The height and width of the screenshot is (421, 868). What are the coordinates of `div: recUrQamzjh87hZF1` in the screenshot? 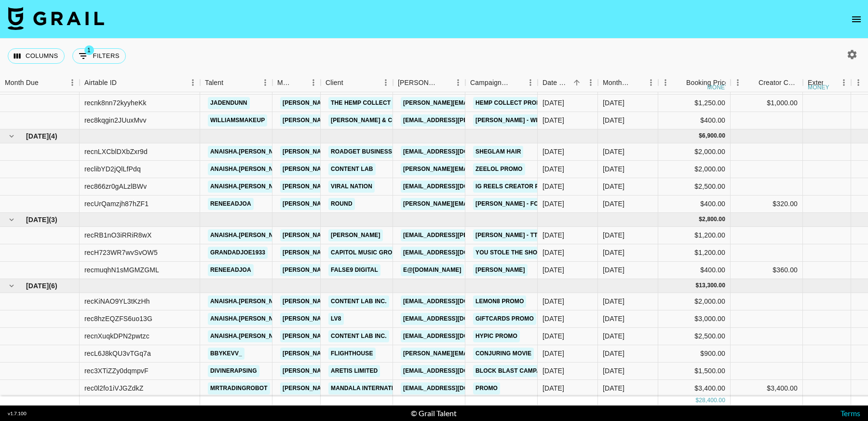 It's located at (116, 203).